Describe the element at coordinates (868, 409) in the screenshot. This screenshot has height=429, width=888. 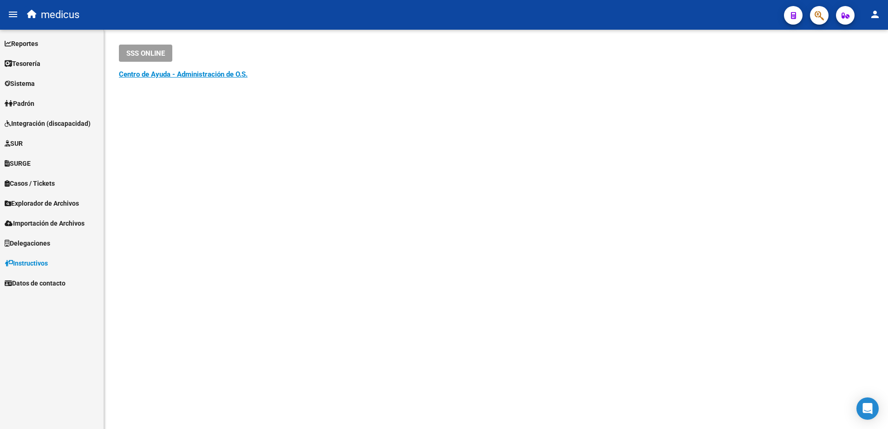
I see `div: Open Intercom Messenger` at that location.